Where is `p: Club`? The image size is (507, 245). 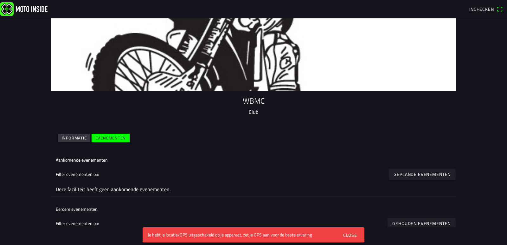 p: Club is located at coordinates (253, 112).